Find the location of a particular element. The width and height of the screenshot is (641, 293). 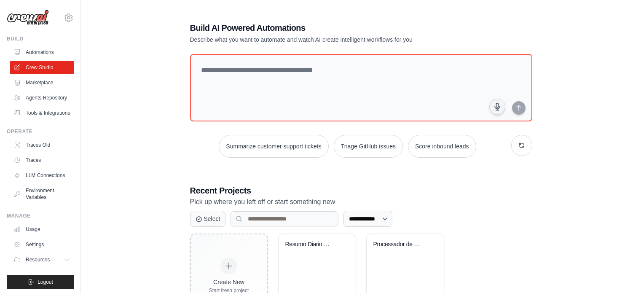

button: Logout is located at coordinates (40, 282).